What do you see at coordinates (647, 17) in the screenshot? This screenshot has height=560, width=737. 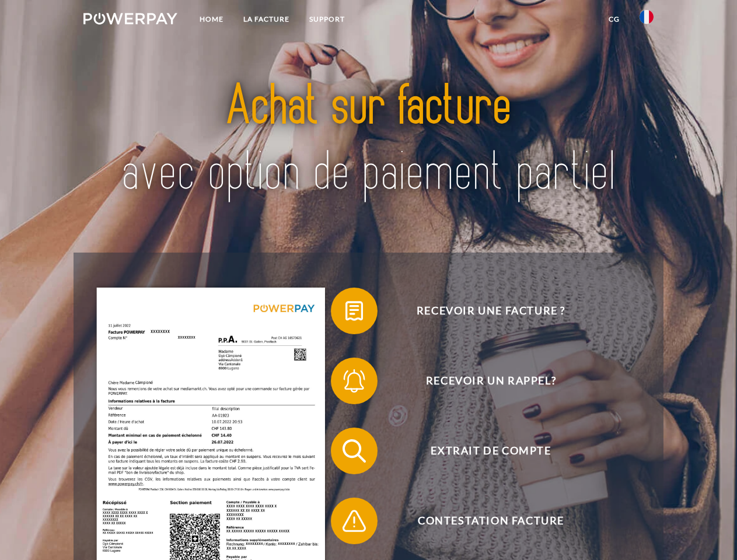 I see `img: fr` at bounding box center [647, 17].